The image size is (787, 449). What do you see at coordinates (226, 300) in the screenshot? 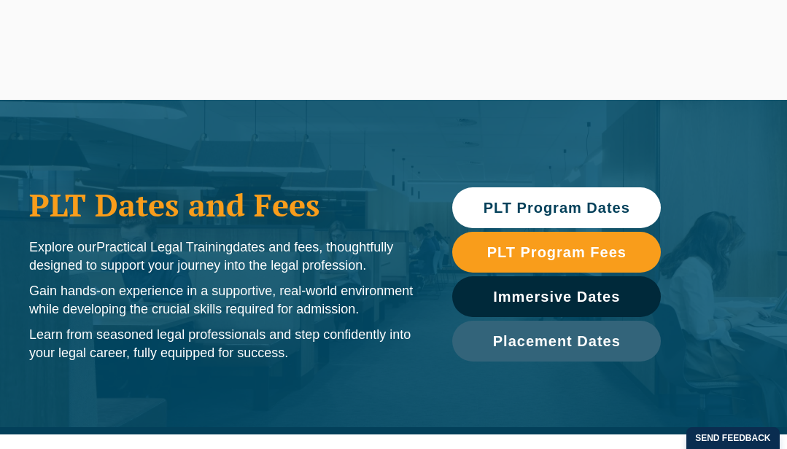
I see `p: Gain hands-on experience in a supportive, real-world environment while developing the crucial ski...` at bounding box center [226, 300].